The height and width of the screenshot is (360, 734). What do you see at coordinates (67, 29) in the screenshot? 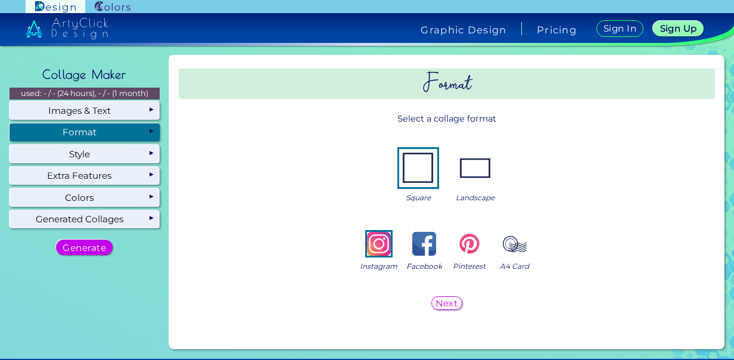
I see `img: artyclick_design_logo_white_combined_path.svg` at bounding box center [67, 29].